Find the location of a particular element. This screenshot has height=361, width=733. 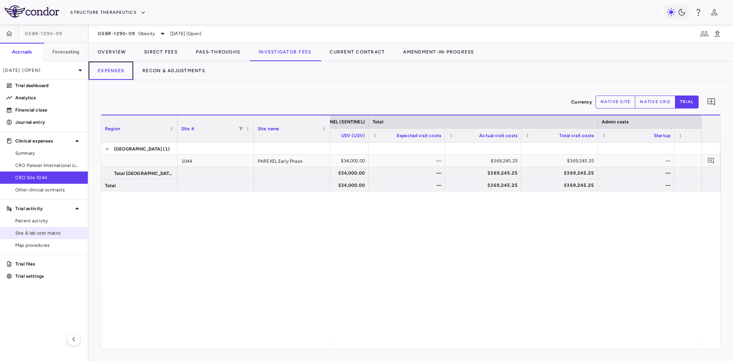

p: Trial activity is located at coordinates (44, 208).